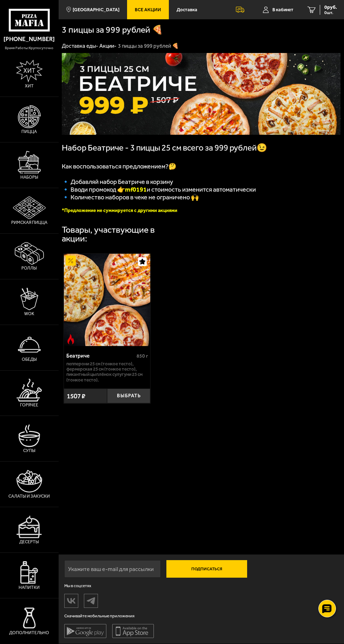 This screenshot has height=644, width=344. Describe the element at coordinates (148, 10) in the screenshot. I see `span: Все Акции` at that location.